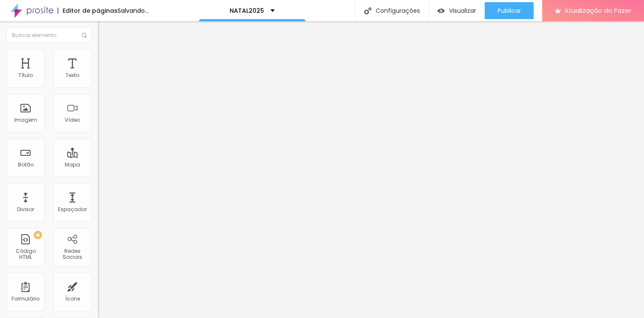  Describe the element at coordinates (72, 209) in the screenshot. I see `font: Espaçador` at that location.